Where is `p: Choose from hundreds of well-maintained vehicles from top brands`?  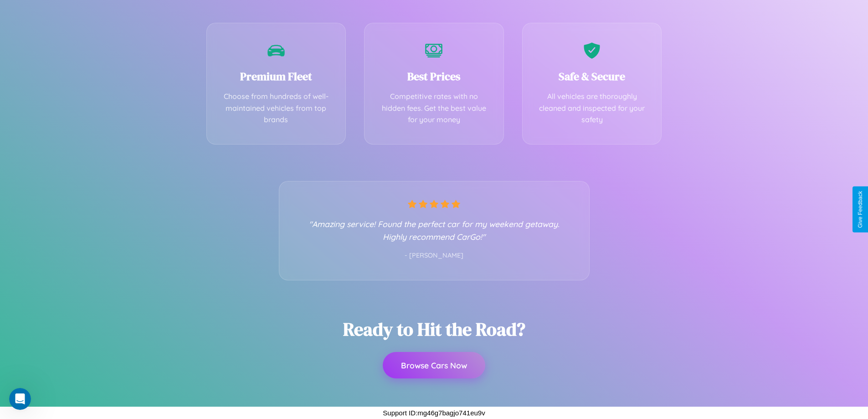 p: Choose from hundreds of well-maintained vehicles from top brands is located at coordinates (276, 108).